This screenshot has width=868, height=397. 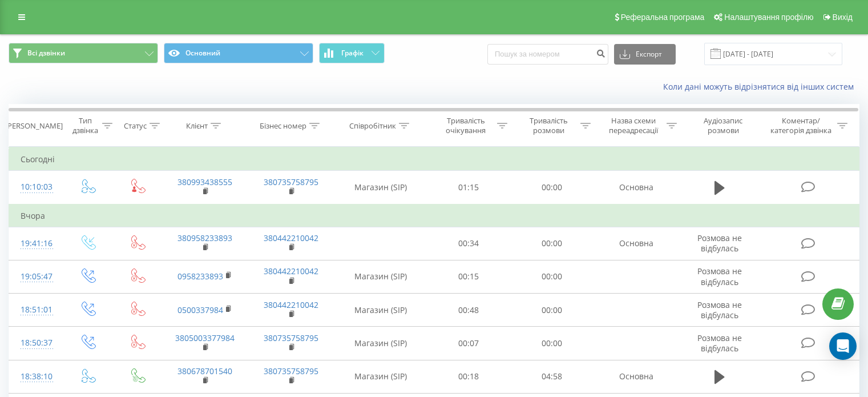 What do you see at coordinates (469, 343) in the screenshot?
I see `td: 00:07` at bounding box center [469, 343].